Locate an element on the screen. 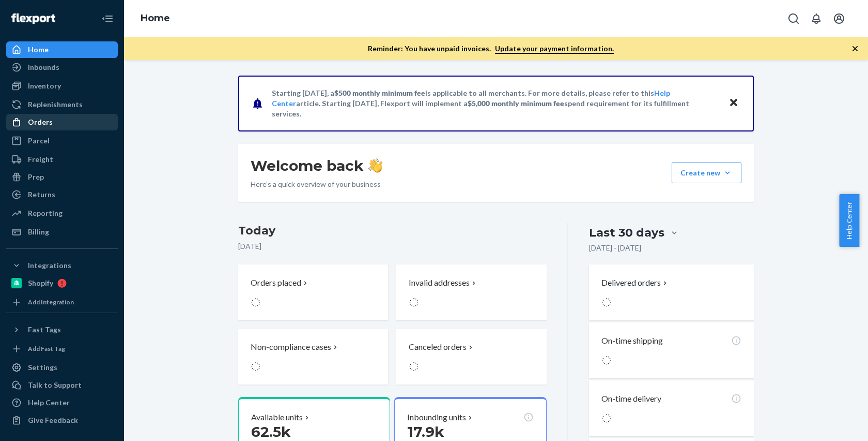 The image size is (868, 441). img: hand-wave emoji is located at coordinates (376, 165).